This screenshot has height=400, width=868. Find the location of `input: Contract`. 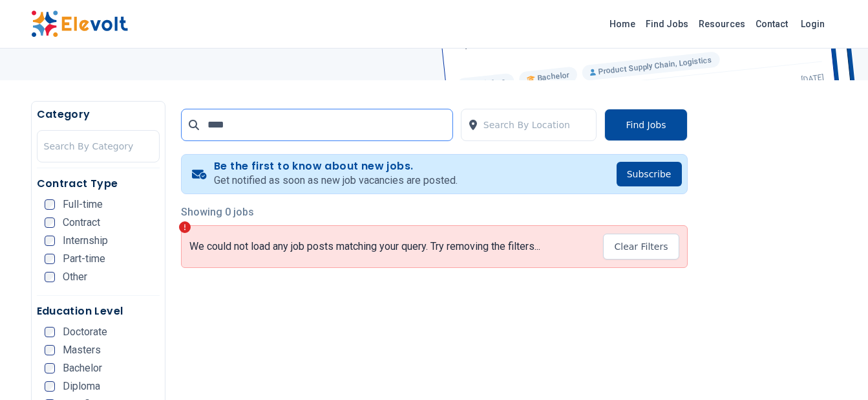

input: Contract is located at coordinates (50, 222).